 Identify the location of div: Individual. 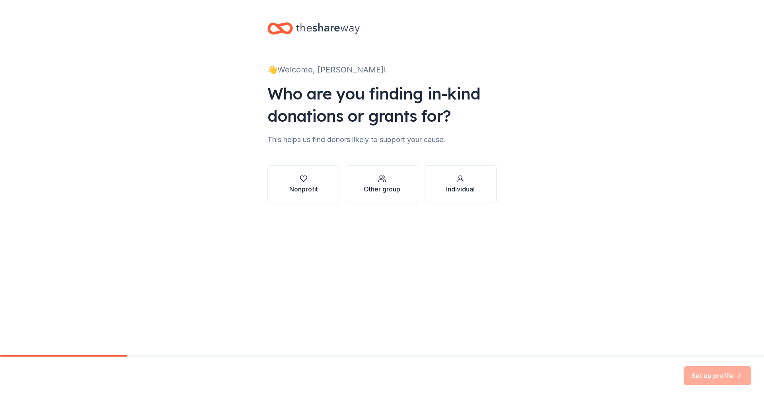
(460, 189).